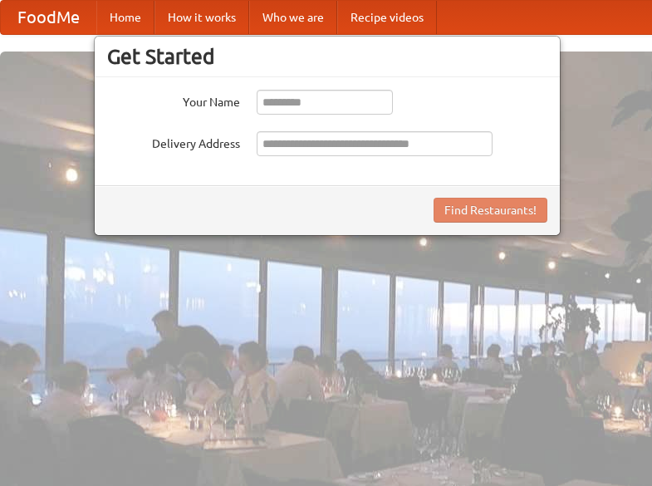  I want to click on a: FoodMe, so click(48, 17).